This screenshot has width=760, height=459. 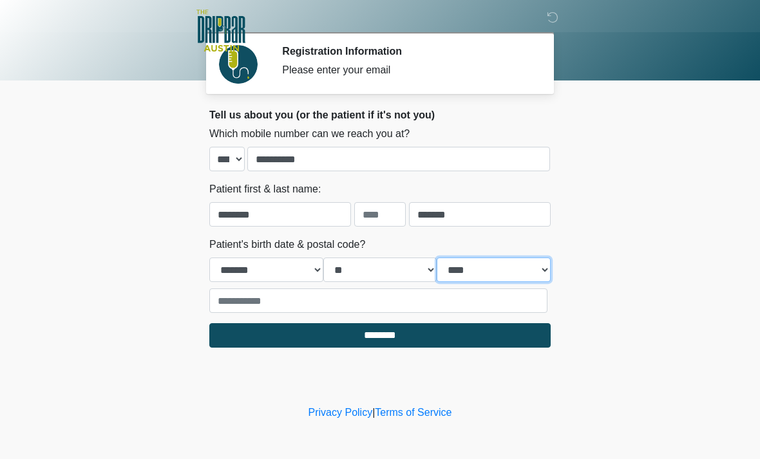 I want to click on img: Agent Avatar, so click(x=238, y=64).